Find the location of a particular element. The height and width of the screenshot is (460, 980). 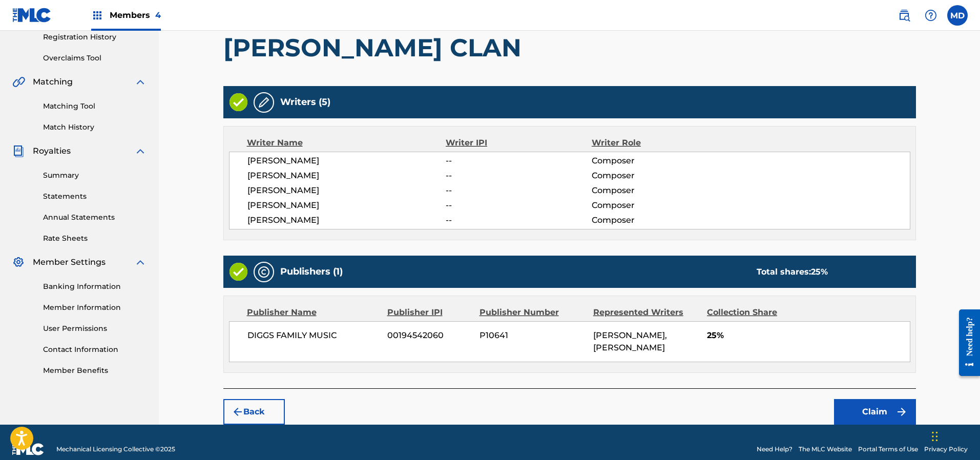

a: Registration History is located at coordinates (95, 37).